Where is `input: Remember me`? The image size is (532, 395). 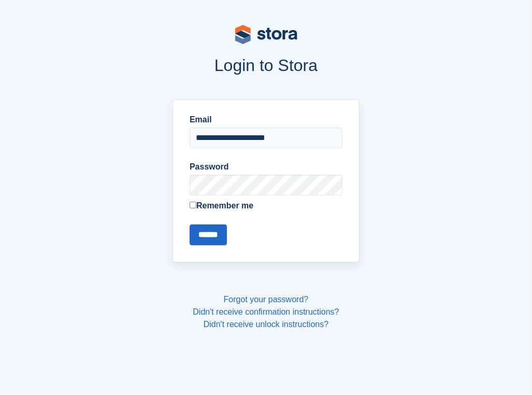
input: Remember me is located at coordinates (193, 205).